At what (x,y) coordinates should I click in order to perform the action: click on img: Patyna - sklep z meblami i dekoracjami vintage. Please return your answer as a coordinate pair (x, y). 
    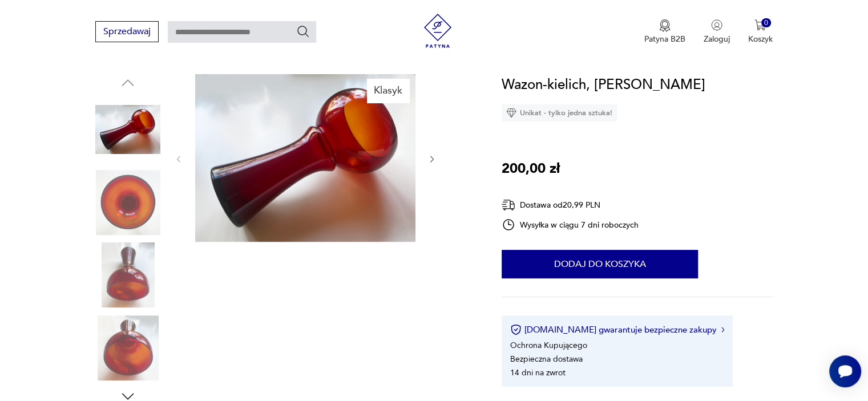
    Looking at the image, I should click on (437, 31).